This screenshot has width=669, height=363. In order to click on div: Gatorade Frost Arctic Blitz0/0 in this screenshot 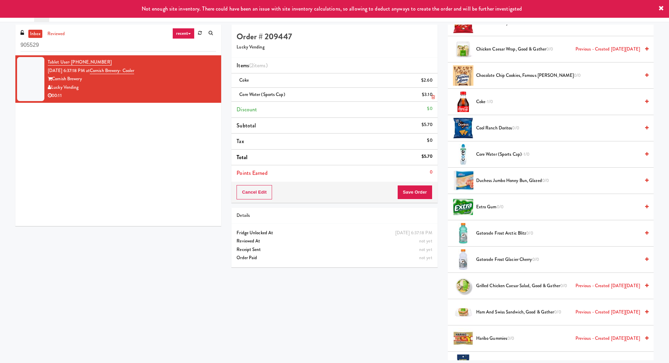, I will do `click(561, 233)`.